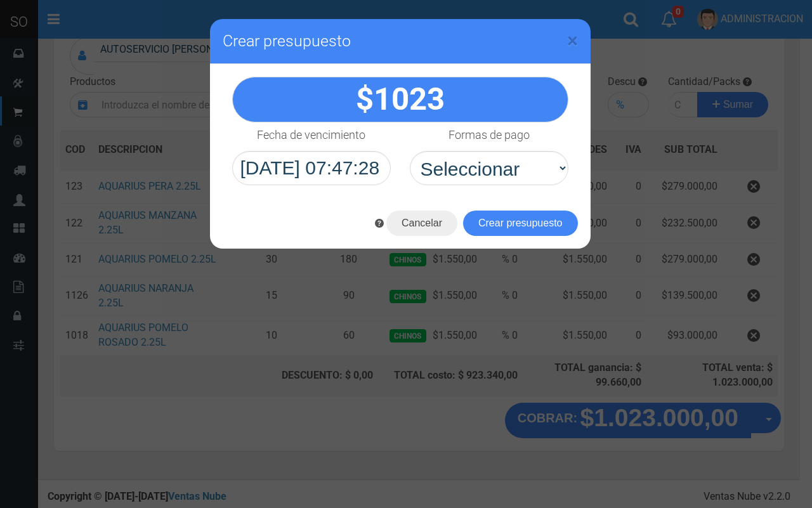  I want to click on h4: Formas de pago, so click(489, 135).